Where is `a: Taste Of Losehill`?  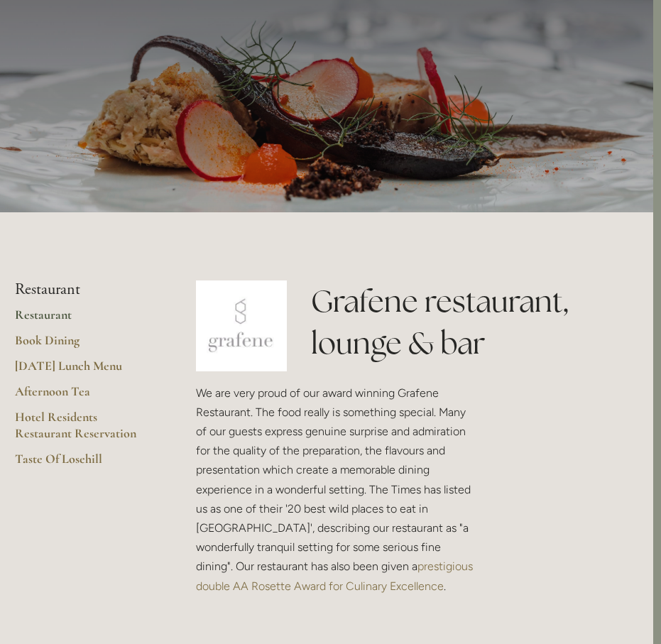
a: Taste Of Losehill is located at coordinates (82, 464).